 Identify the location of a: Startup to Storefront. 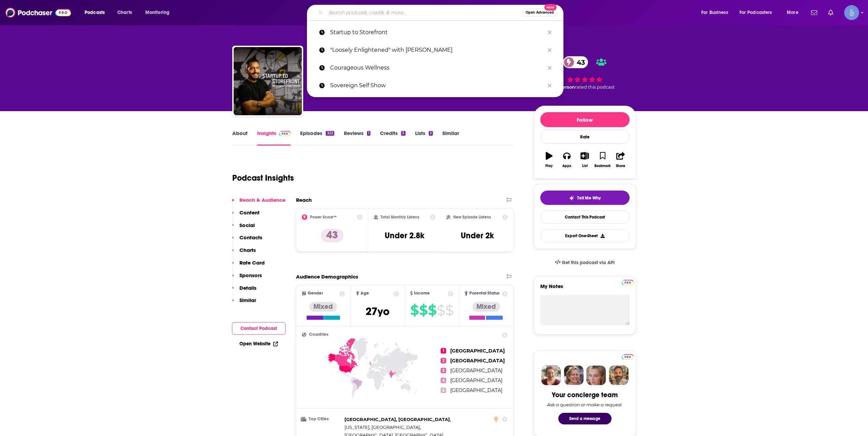
(268, 81).